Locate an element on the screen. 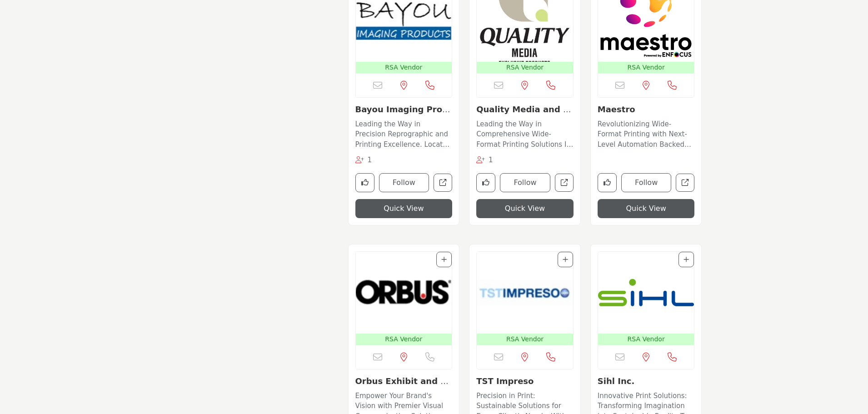  a: Maestro is located at coordinates (616, 109).